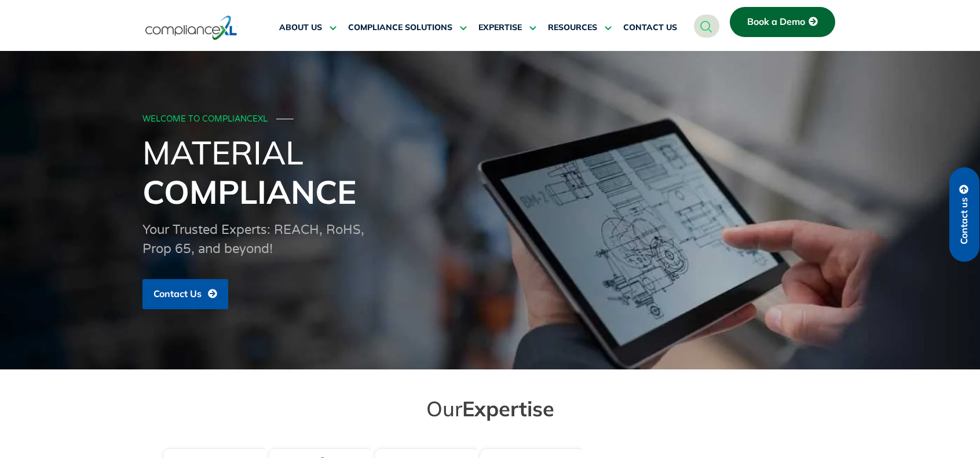 The width and height of the screenshot is (980, 458). Describe the element at coordinates (307, 28) in the screenshot. I see `a: ABOUT US` at that location.